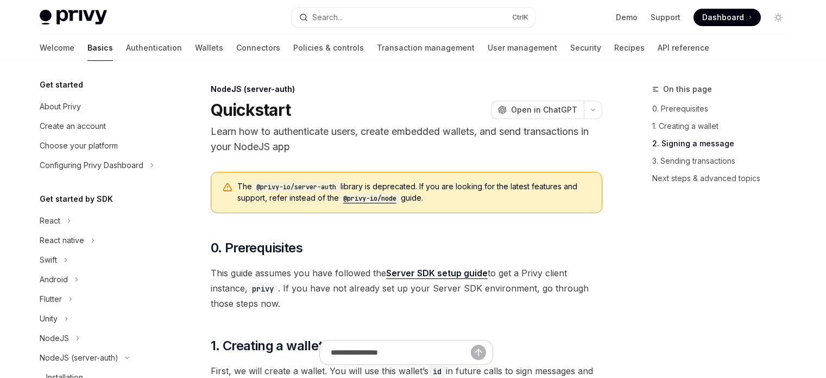 The width and height of the screenshot is (826, 378). What do you see at coordinates (54, 338) in the screenshot?
I see `div: NodeJS` at bounding box center [54, 338].